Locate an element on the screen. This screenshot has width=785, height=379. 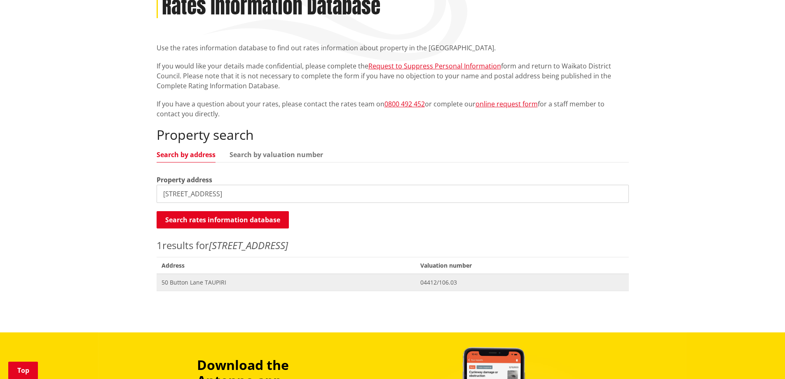
a: Search by address is located at coordinates (186, 155).